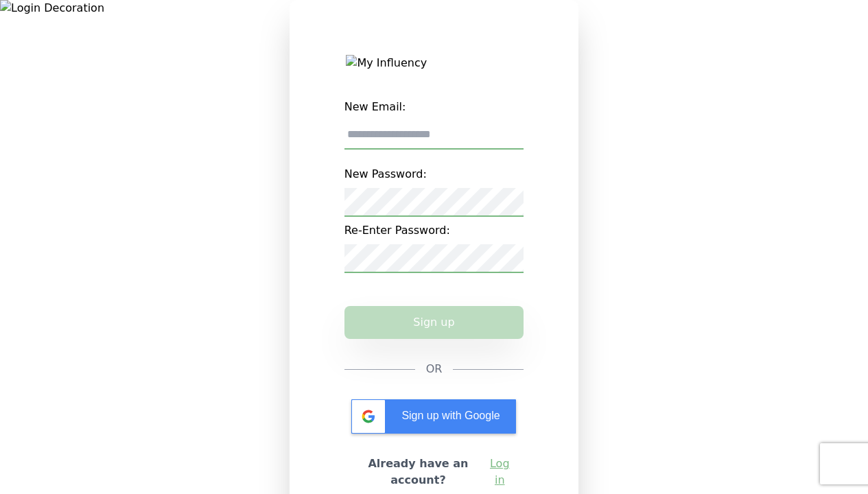  Describe the element at coordinates (434, 175) in the screenshot. I see `label: New Password:` at that location.